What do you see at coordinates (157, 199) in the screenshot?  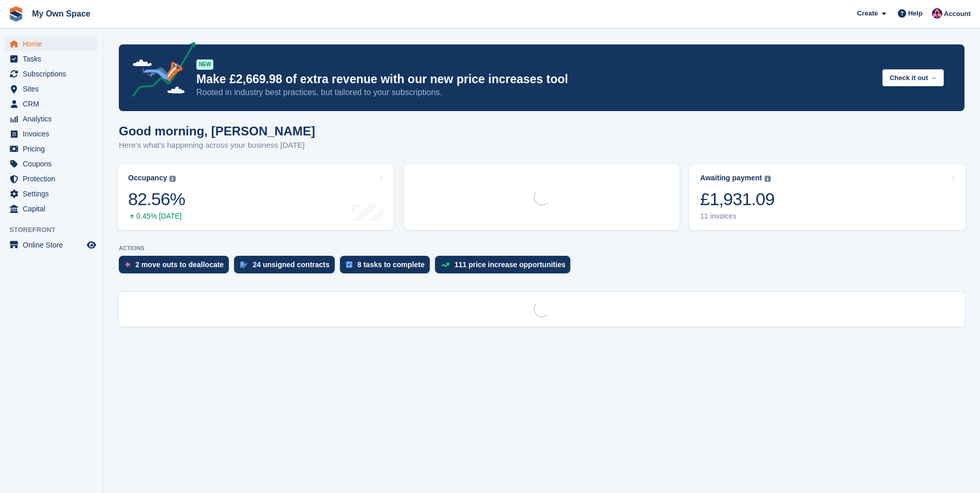 I see `div: 82.56%` at bounding box center [157, 199].